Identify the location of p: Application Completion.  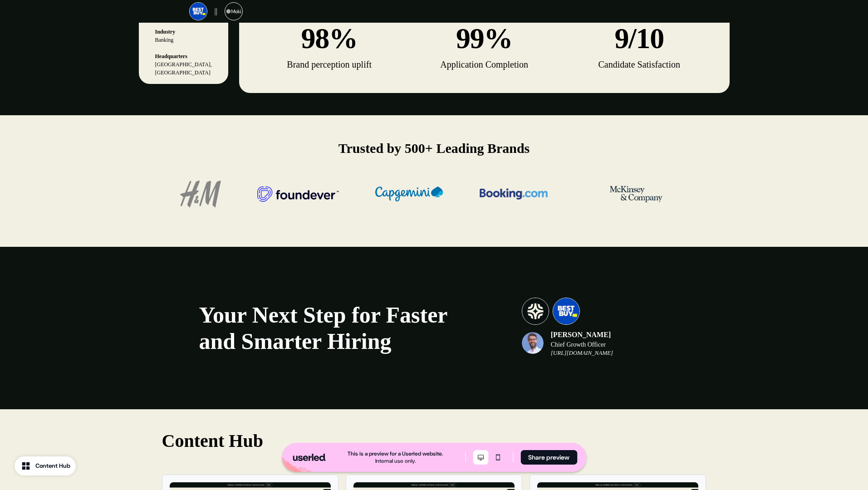
(484, 65).